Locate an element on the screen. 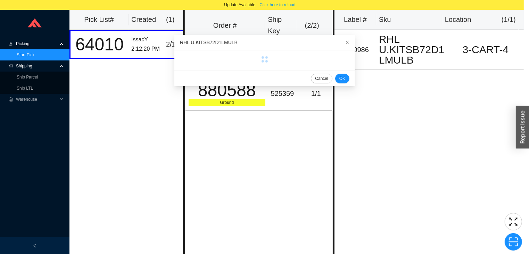 The height and width of the screenshot is (254, 529). span: OK is located at coordinates (342, 78).